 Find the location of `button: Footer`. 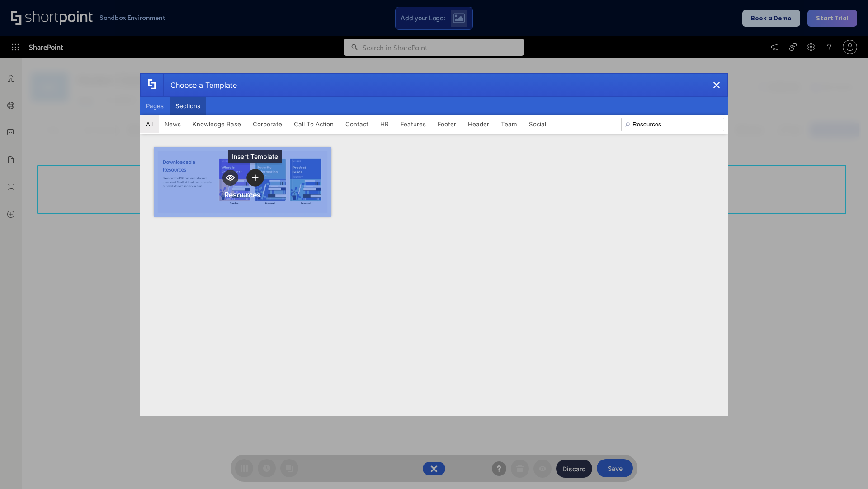

button: Footer is located at coordinates (447, 124).